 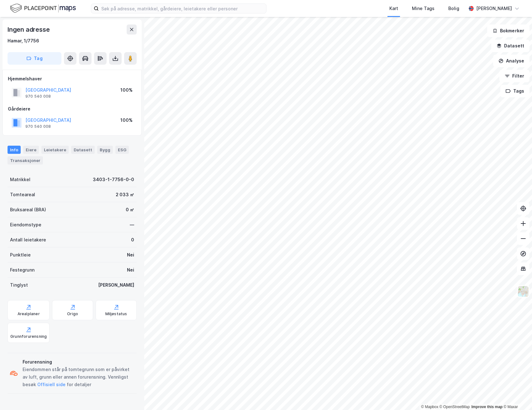 I want to click on div: Gårdeiere, so click(x=73, y=109).